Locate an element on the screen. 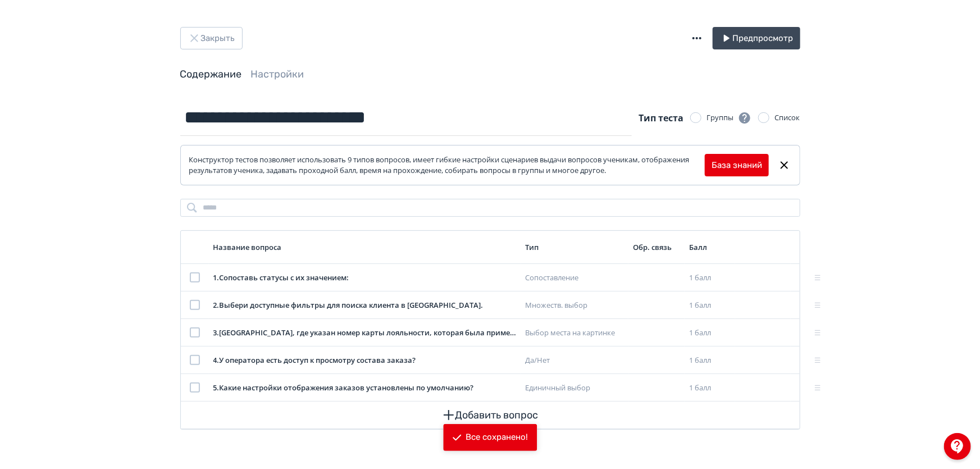  a: Содержание is located at coordinates (211, 74).